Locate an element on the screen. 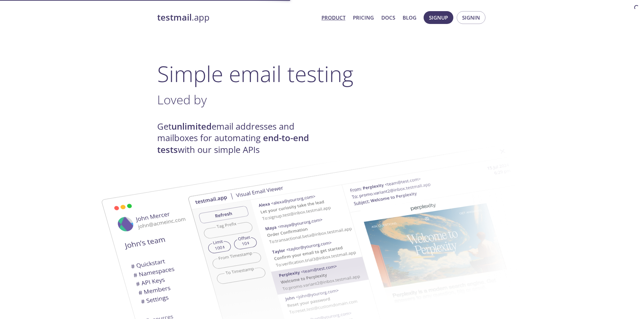 This screenshot has height=319, width=644. span: Loved by is located at coordinates (182, 99).